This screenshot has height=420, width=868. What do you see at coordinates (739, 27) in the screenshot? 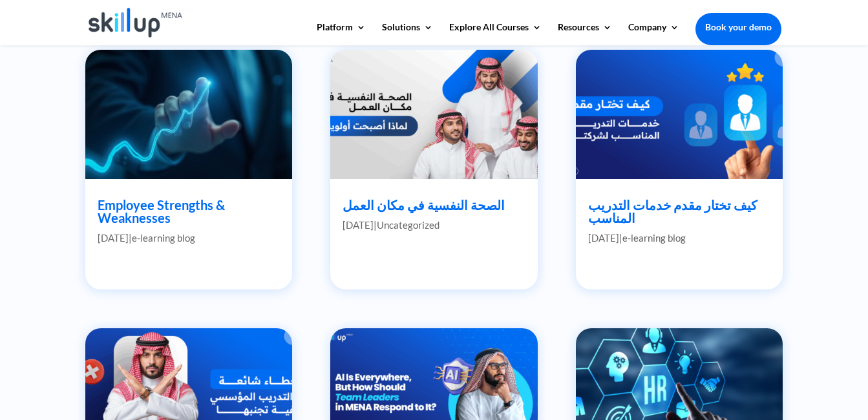
I see `a: Book your demo` at bounding box center [739, 27].